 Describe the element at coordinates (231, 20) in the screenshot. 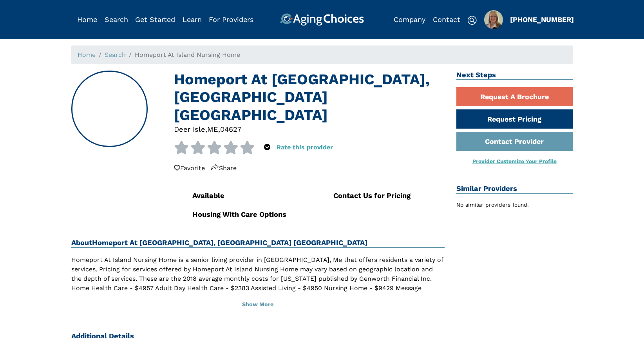

I see `a: For Providers` at that location.